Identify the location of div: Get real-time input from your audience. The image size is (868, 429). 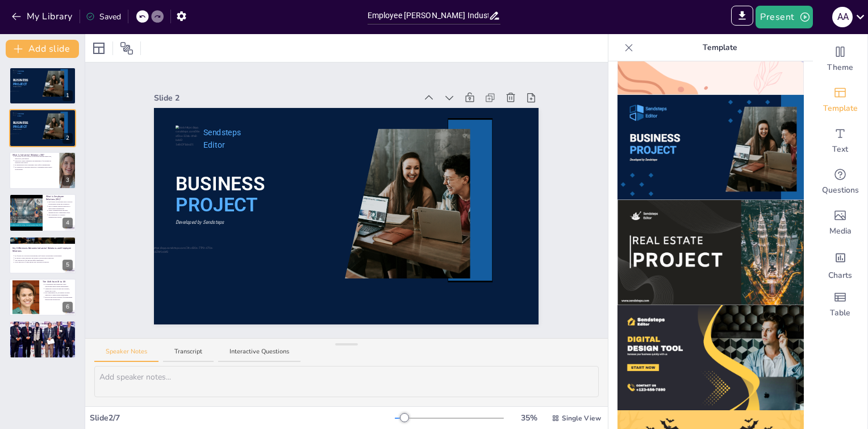
(840, 182).